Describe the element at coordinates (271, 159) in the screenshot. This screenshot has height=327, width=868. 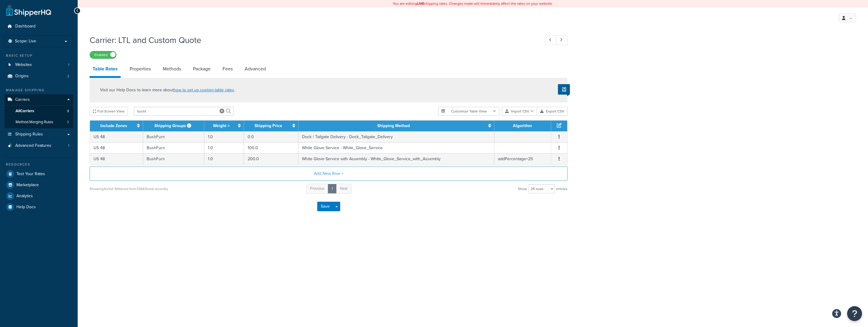
I see `td: 200.0` at that location.